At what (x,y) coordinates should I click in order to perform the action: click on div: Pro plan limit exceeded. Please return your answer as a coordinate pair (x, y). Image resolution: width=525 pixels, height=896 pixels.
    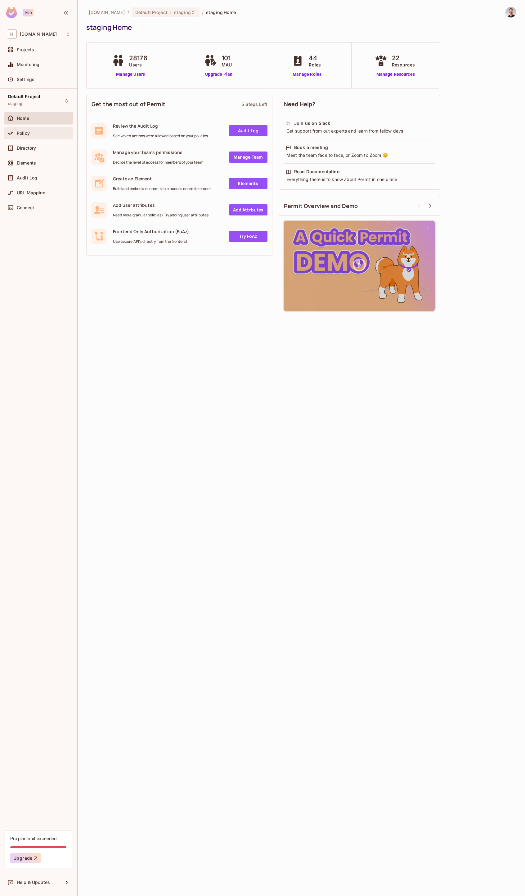
    Looking at the image, I should click on (33, 838).